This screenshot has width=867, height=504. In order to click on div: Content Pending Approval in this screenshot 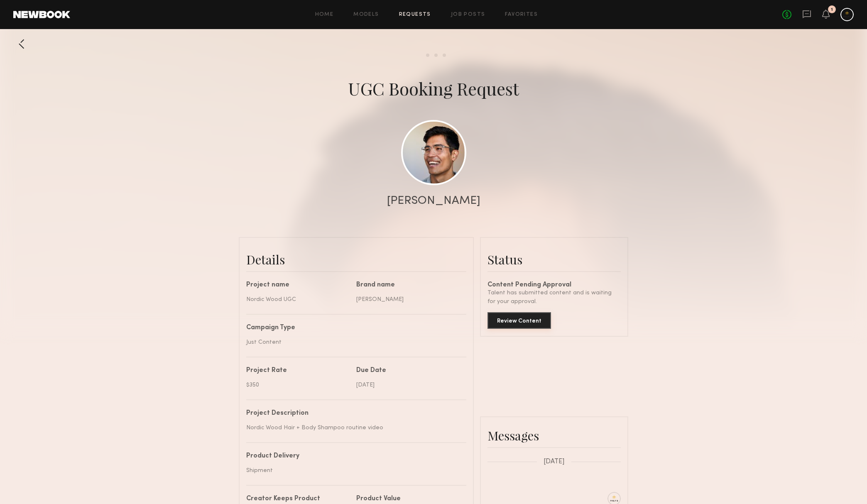, I will do `click(554, 285)`.